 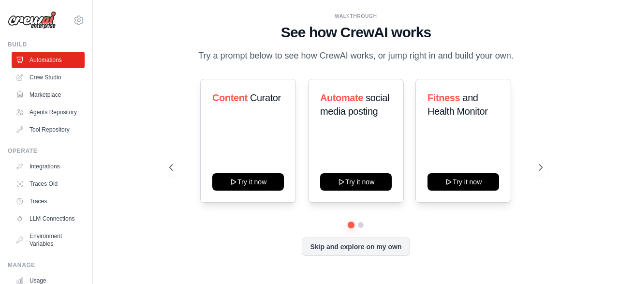 I want to click on a: Automations, so click(x=48, y=60).